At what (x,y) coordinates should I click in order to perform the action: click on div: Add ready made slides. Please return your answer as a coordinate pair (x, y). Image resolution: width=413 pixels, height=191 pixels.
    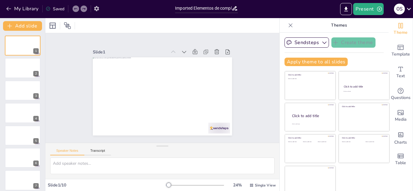
    Looking at the image, I should click on (401, 51).